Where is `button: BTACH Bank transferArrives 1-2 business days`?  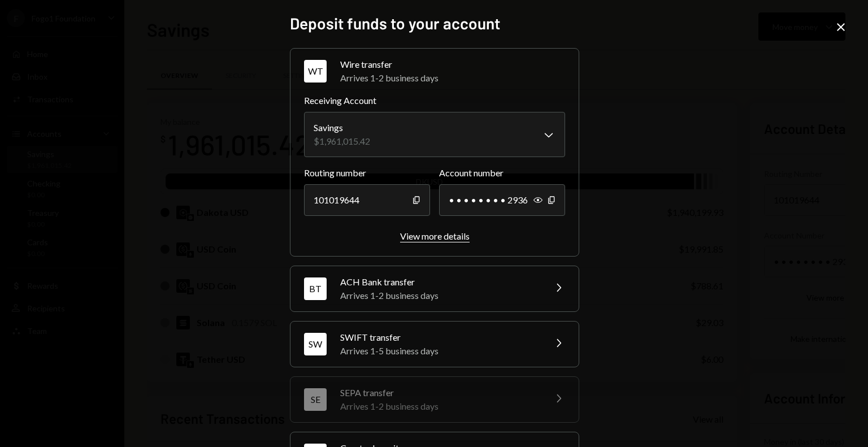
button: BTACH Bank transferArrives 1-2 business days is located at coordinates (434, 289).